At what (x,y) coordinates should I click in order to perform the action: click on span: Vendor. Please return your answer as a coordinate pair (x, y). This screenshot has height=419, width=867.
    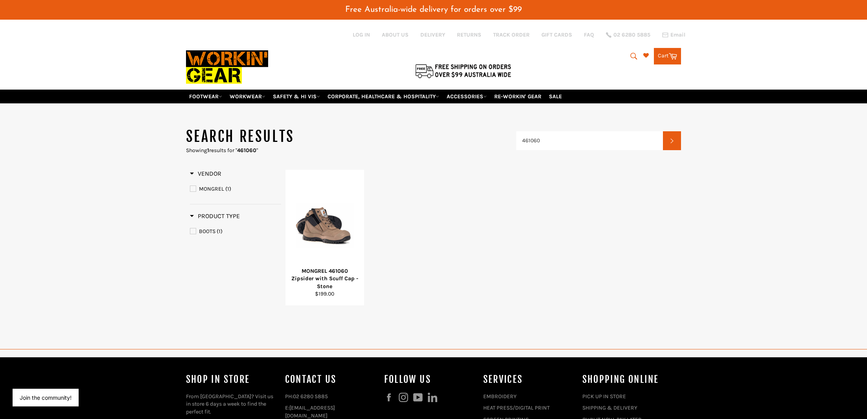
    Looking at the image, I should click on (206, 173).